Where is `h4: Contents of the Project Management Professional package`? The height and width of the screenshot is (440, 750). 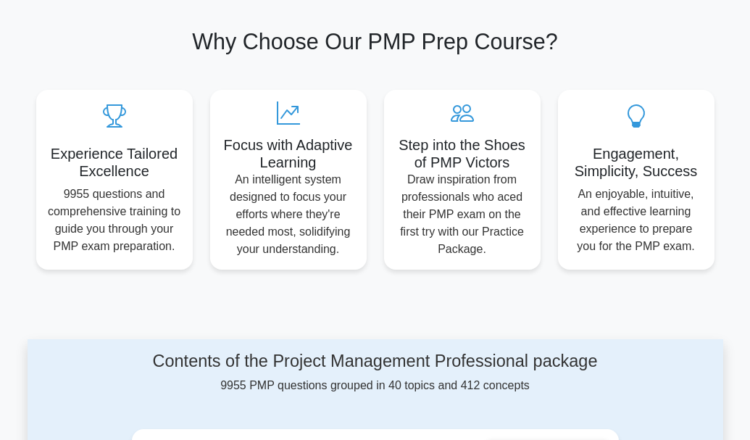
h4: Contents of the Project Management Professional package is located at coordinates (375, 361).